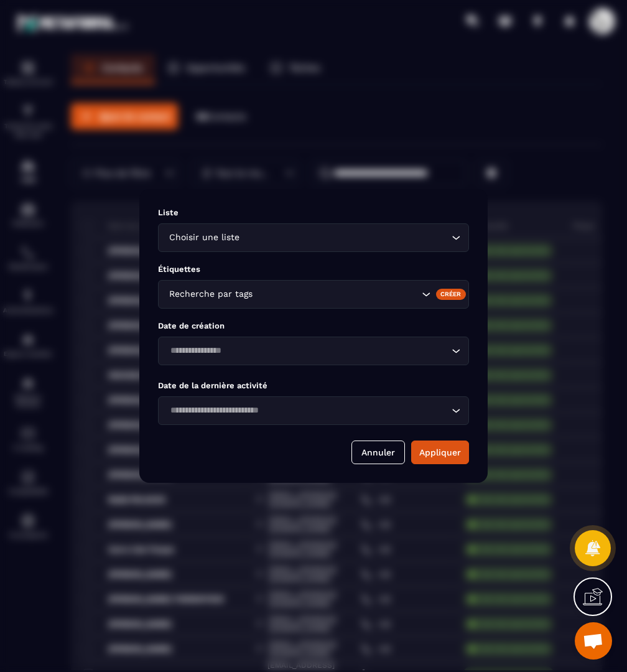 Image resolution: width=627 pixels, height=672 pixels. What do you see at coordinates (204, 237) in the screenshot?
I see `span: Choisir une liste` at bounding box center [204, 237].